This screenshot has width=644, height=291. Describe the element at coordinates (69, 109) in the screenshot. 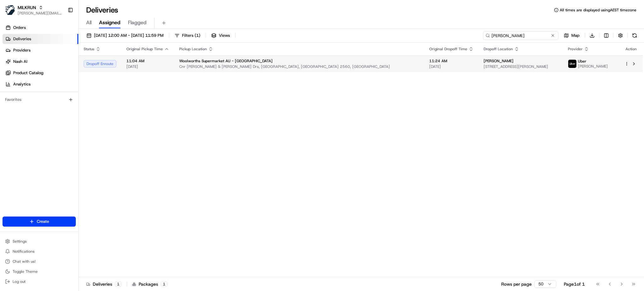

I see `span: Pylon` at that location.